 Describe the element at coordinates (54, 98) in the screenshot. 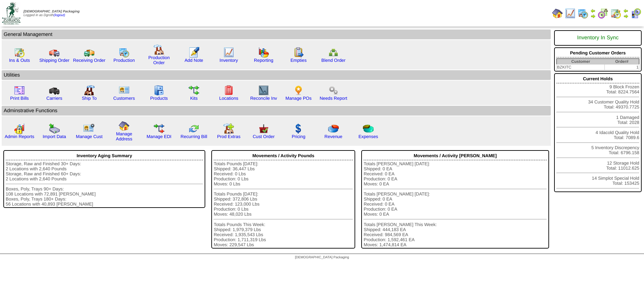

I see `a: Carriers` at that location.